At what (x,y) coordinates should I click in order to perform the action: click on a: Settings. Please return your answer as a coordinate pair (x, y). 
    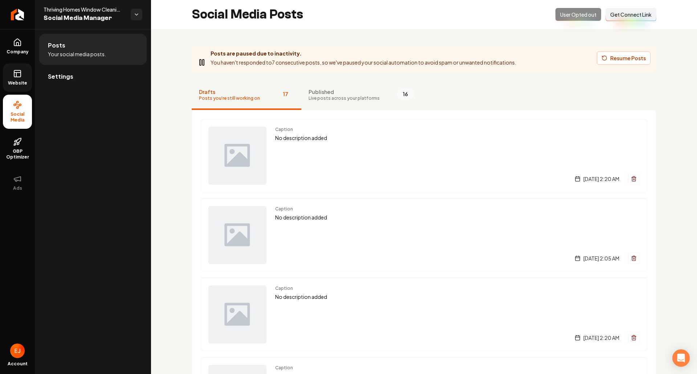
    Looking at the image, I should click on (93, 77).